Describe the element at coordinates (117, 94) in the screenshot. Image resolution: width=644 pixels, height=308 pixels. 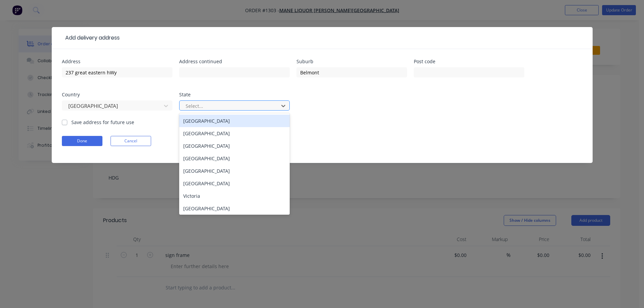
I see `div: Country` at that location.